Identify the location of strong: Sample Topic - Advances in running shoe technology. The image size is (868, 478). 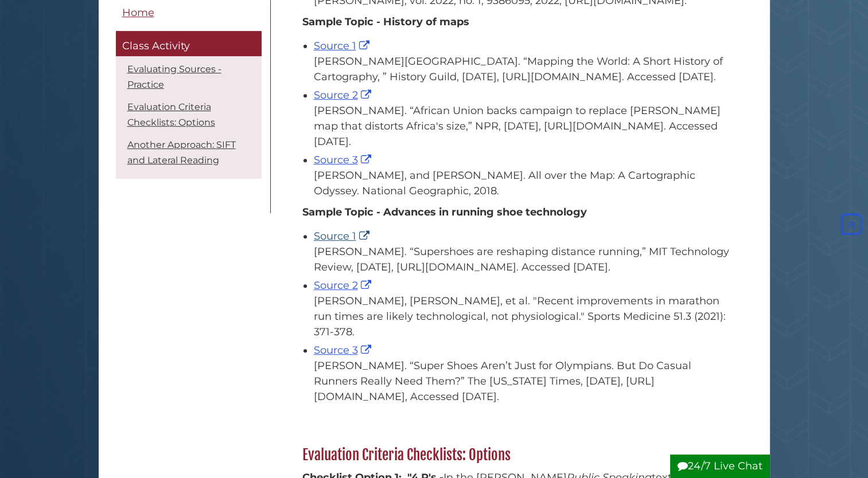
(445, 212).